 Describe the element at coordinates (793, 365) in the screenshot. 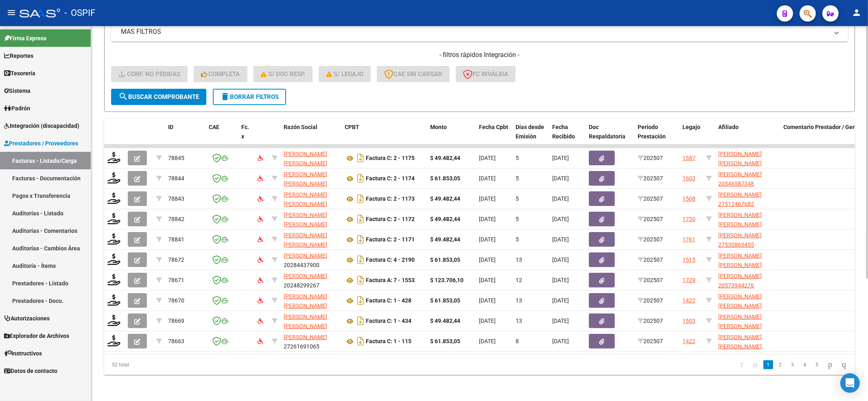

I see `a: 3` at that location.